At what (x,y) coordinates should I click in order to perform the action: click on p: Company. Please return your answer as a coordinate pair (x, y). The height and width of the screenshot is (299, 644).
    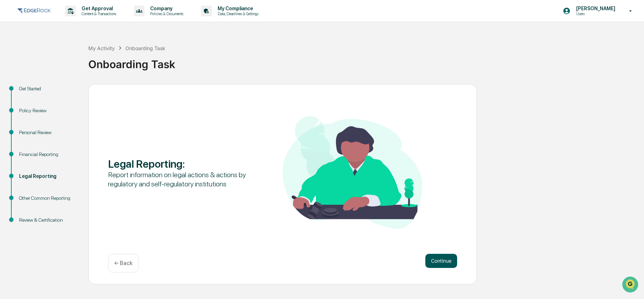
    Looking at the image, I should click on (166, 9).